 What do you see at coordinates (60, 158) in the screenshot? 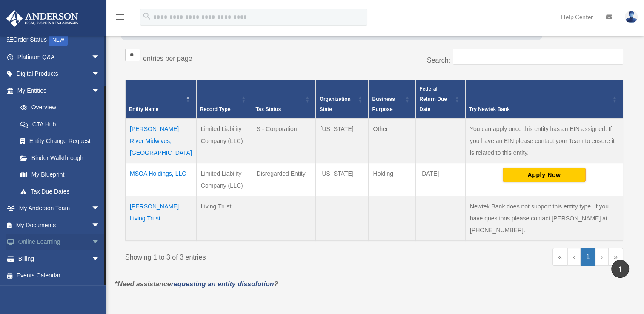
I see `a: Binder Walkthrough` at bounding box center [60, 158].